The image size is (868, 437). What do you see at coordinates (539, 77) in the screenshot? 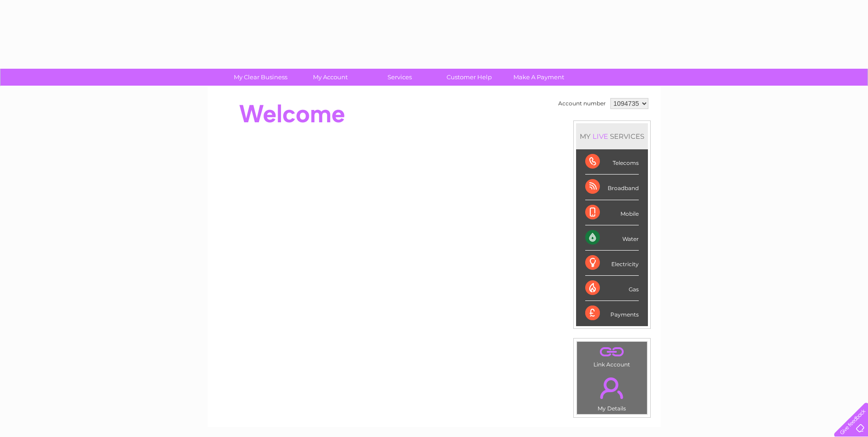
I see `a: Make A Payment` at bounding box center [539, 77].